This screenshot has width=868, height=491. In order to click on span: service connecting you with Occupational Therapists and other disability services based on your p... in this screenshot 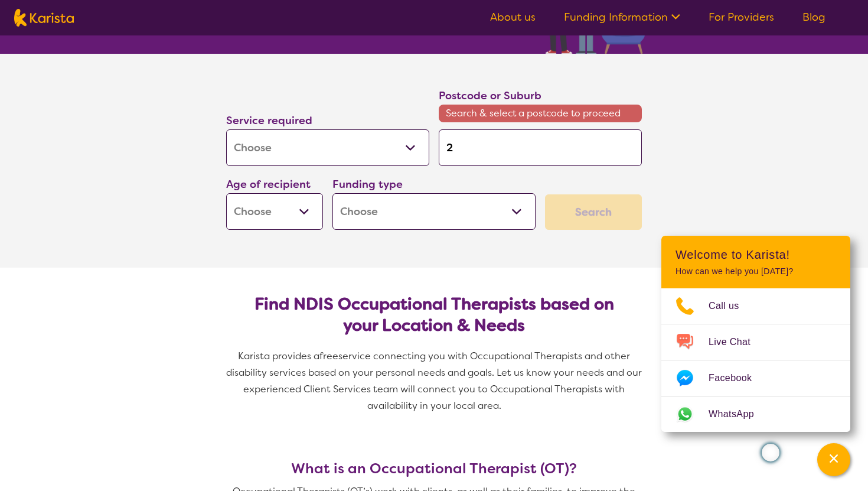, I will do `click(435, 381)`.